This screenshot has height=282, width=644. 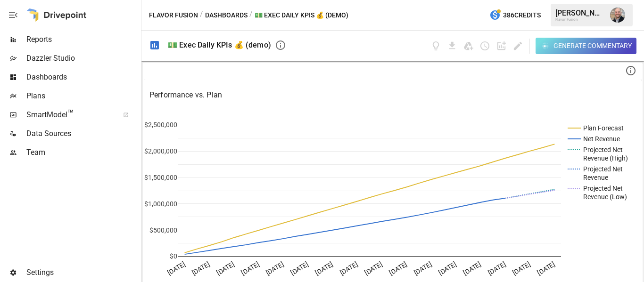 I want to click on button: Dashboards, so click(x=226, y=15).